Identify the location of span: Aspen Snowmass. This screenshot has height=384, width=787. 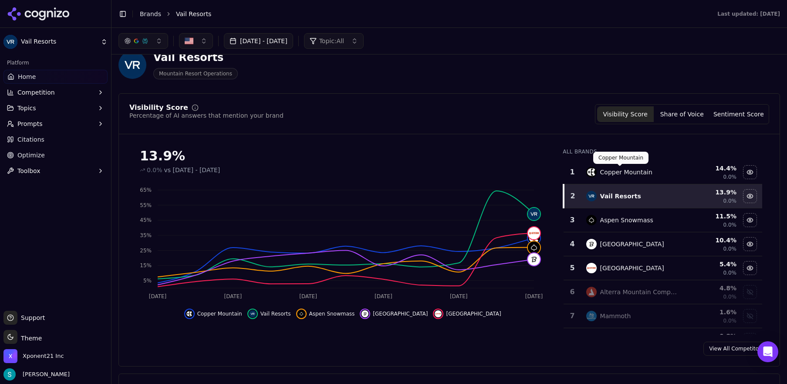
(332, 314).